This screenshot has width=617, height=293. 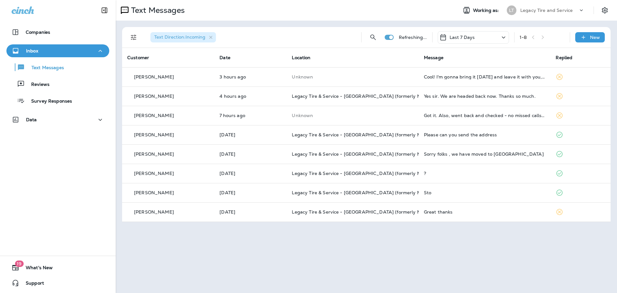 What do you see at coordinates (595, 37) in the screenshot?
I see `p: New` at bounding box center [595, 37].